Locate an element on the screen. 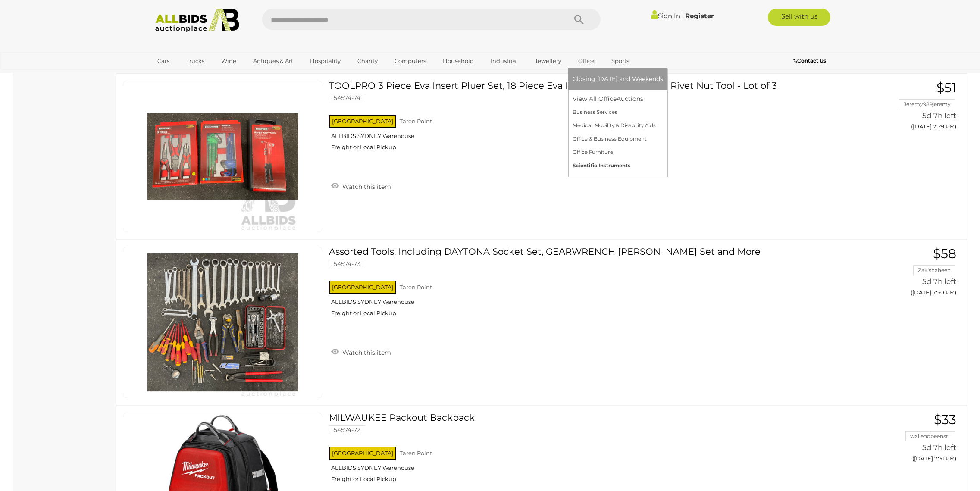 The height and width of the screenshot is (491, 980). button: Search is located at coordinates (580, 20).